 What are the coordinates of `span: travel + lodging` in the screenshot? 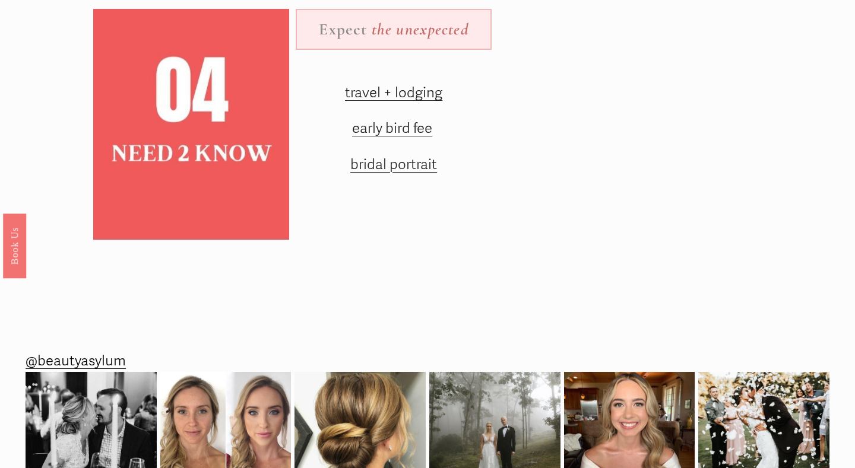 It's located at (393, 93).